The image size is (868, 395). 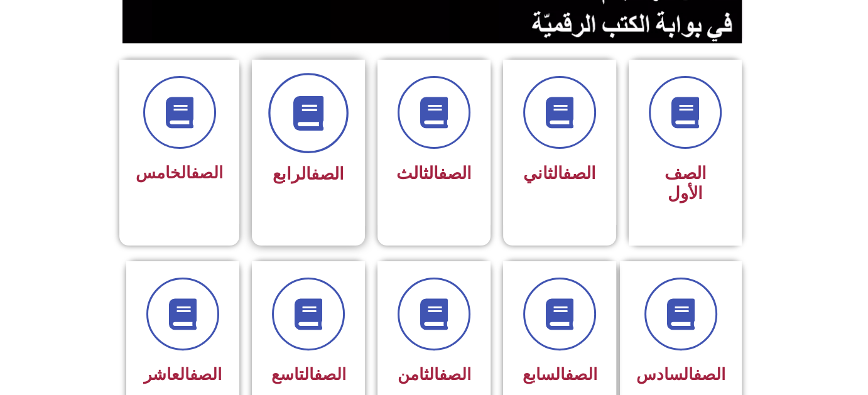 I want to click on span: السادس, so click(x=681, y=375).